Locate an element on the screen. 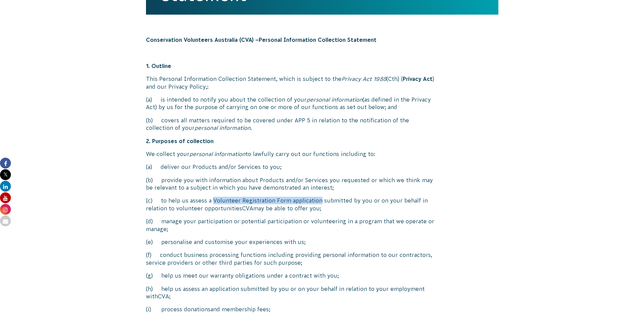 Image resolution: width=644 pixels, height=314 pixels. span: our Privacy Policy,: is located at coordinates (183, 86).